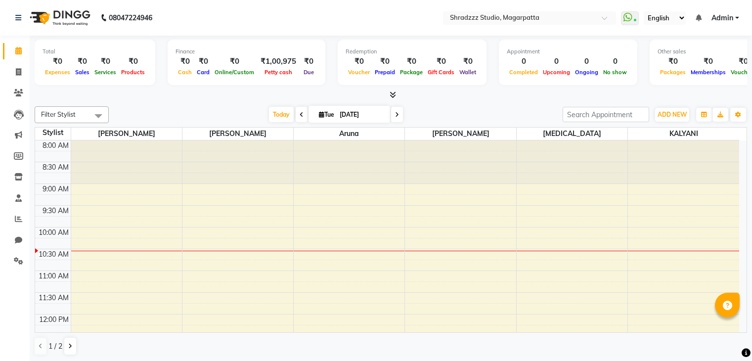 The image size is (752, 361). Describe the element at coordinates (54, 319) in the screenshot. I see `div: 12:00 PM` at that location.